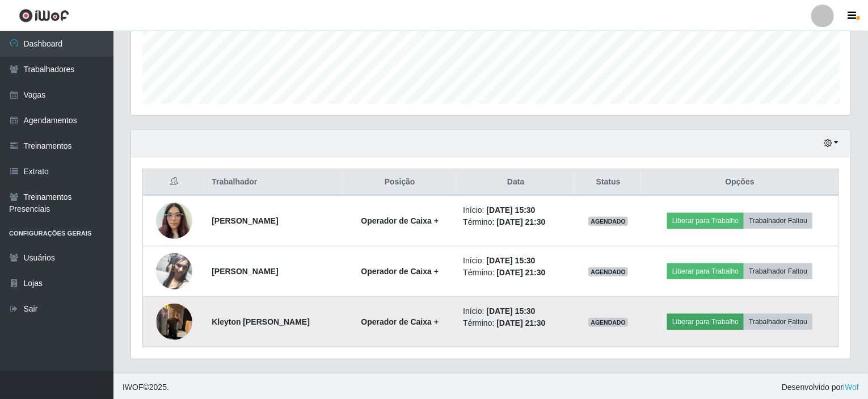  Describe the element at coordinates (851, 387) in the screenshot. I see `a: iWof` at that location.